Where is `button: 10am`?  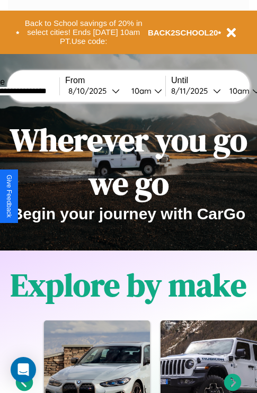 button: 10am is located at coordinates (144, 91).